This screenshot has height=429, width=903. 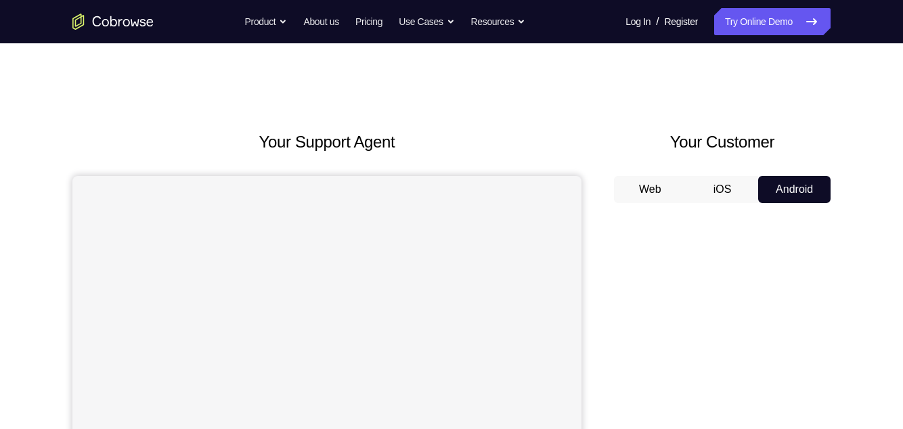 What do you see at coordinates (772, 22) in the screenshot?
I see `a: Try Online Demo` at bounding box center [772, 22].